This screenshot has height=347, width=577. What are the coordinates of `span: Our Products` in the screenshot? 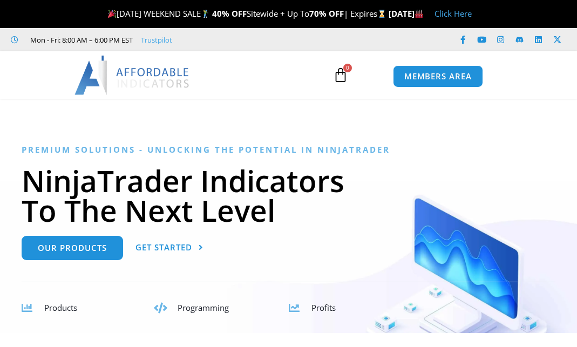 It's located at (72, 248).